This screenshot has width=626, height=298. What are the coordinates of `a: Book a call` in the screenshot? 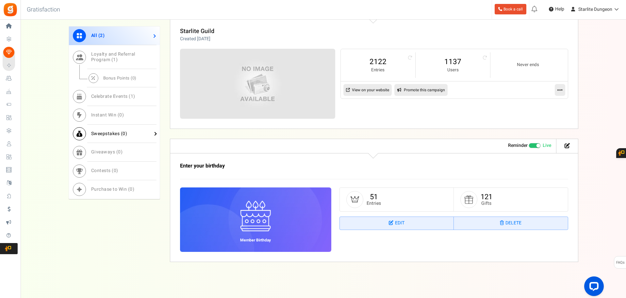 It's located at (511, 9).